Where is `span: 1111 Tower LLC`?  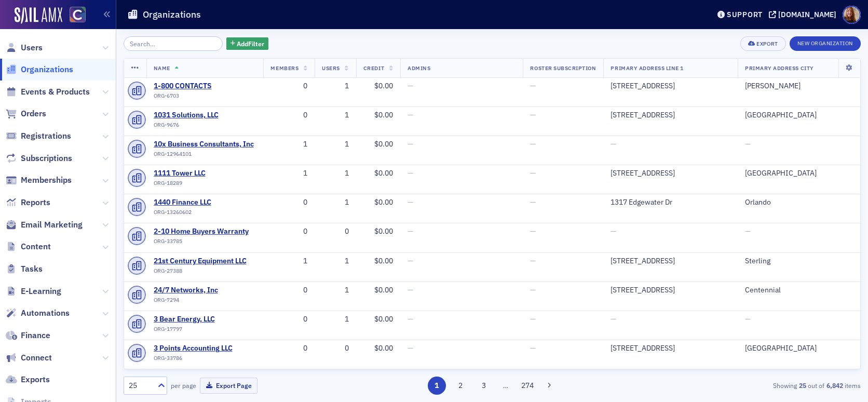 span: 1111 Tower LLC is located at coordinates (201, 174).